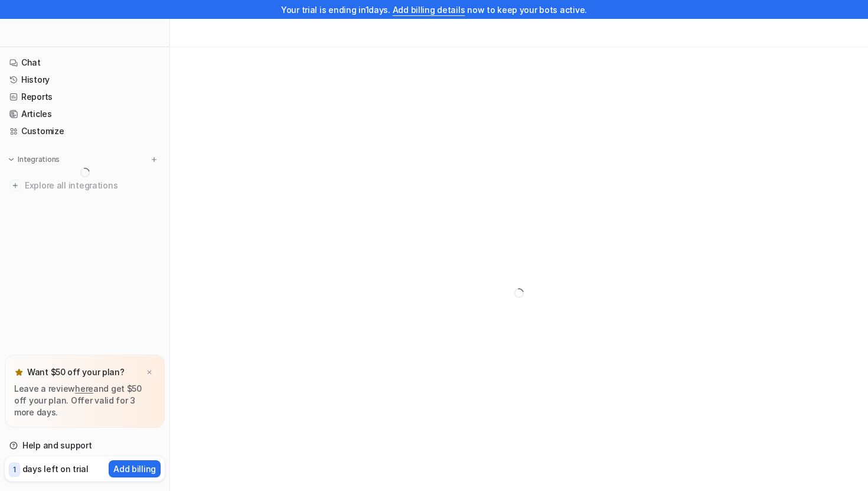 Image resolution: width=868 pixels, height=491 pixels. Describe the element at coordinates (84, 388) in the screenshot. I see `a: here` at that location.